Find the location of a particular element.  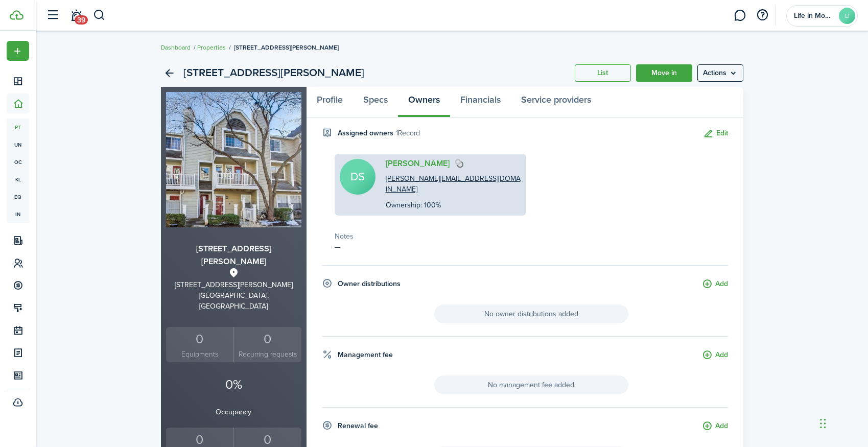

h4: Management fee is located at coordinates (366, 355).